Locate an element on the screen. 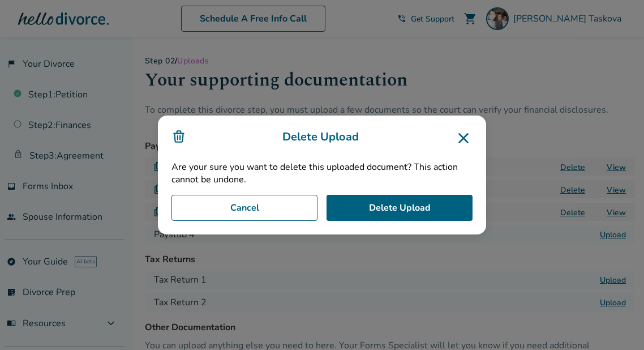 This screenshot has height=350, width=644. button: Delete Upload is located at coordinates (400, 208).